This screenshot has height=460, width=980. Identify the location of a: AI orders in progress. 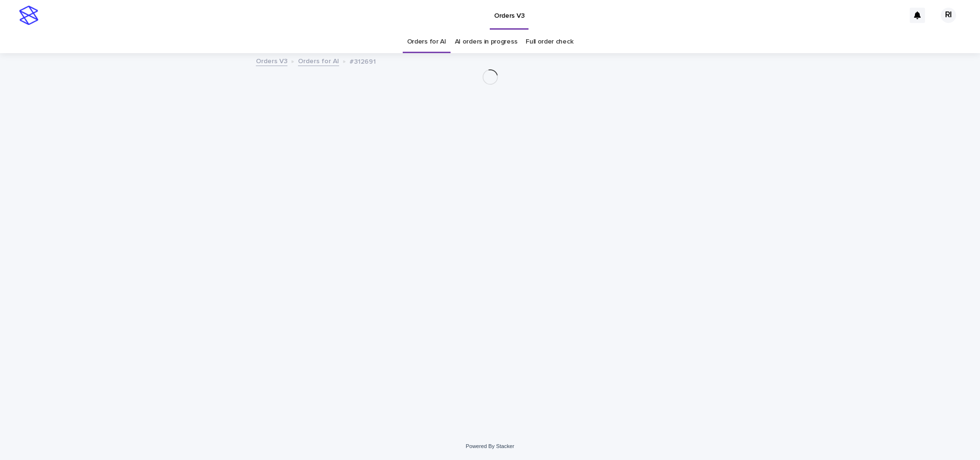
(486, 41).